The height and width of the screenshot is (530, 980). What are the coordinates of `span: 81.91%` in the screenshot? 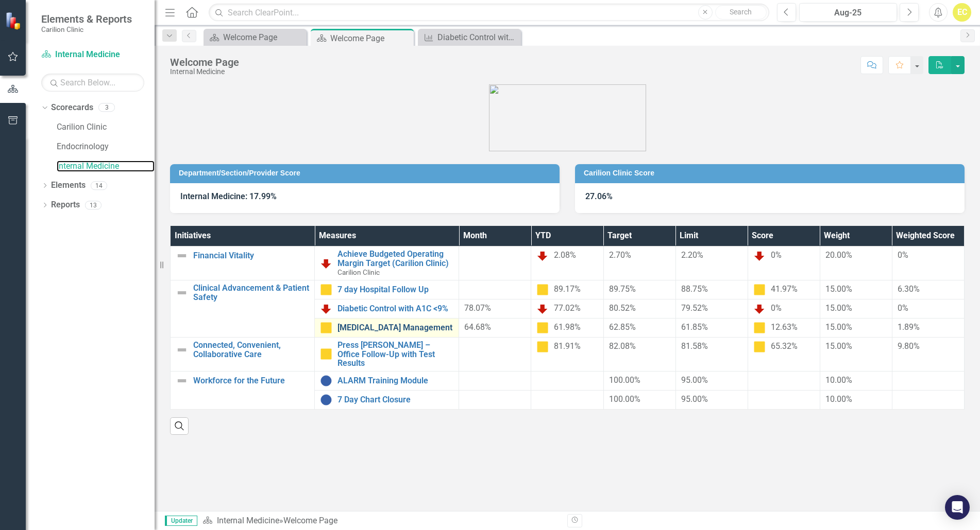 It's located at (567, 345).